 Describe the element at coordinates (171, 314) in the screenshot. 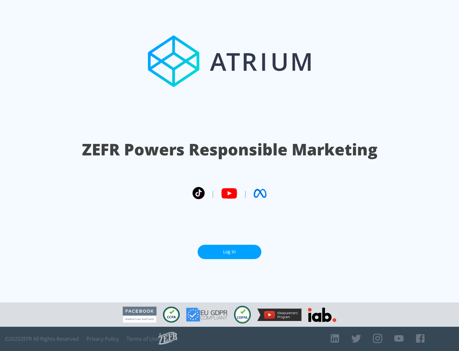

I see `img: CCPA Compliant` at that location.